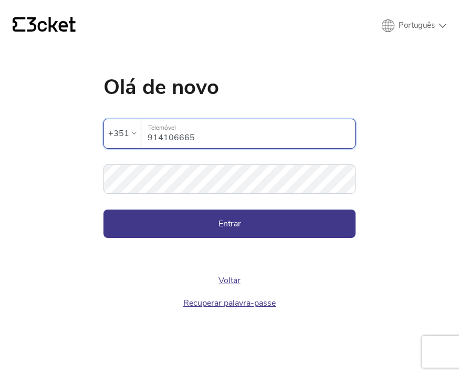 The image size is (459, 375). I want to click on a: Voltar, so click(230, 280).